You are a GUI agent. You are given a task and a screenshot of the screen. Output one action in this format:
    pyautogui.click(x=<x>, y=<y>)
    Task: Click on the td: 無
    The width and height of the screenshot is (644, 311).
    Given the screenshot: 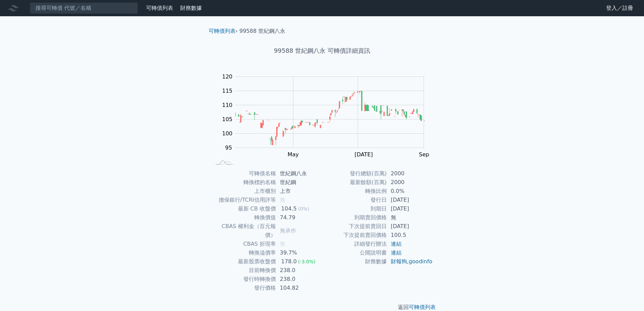 What is the action you would take?
    pyautogui.click(x=410, y=217)
    